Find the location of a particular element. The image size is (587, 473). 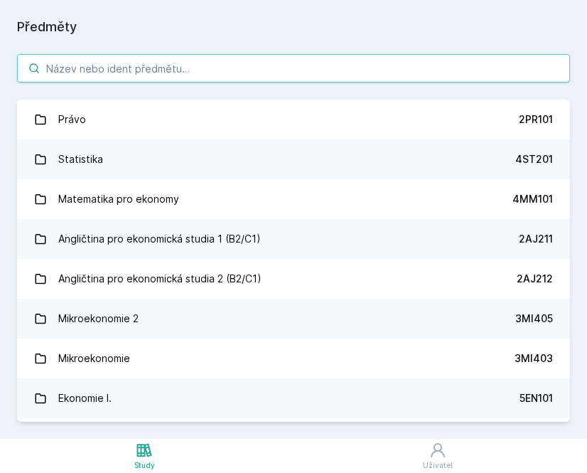

div: Uživatel is located at coordinates (438, 465).